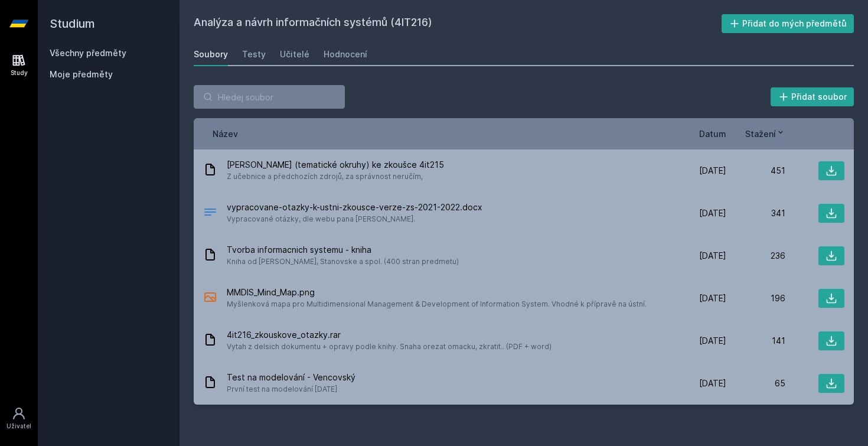 This screenshot has width=868, height=446. I want to click on button: Přidat do mých předmětů, so click(787, 24).